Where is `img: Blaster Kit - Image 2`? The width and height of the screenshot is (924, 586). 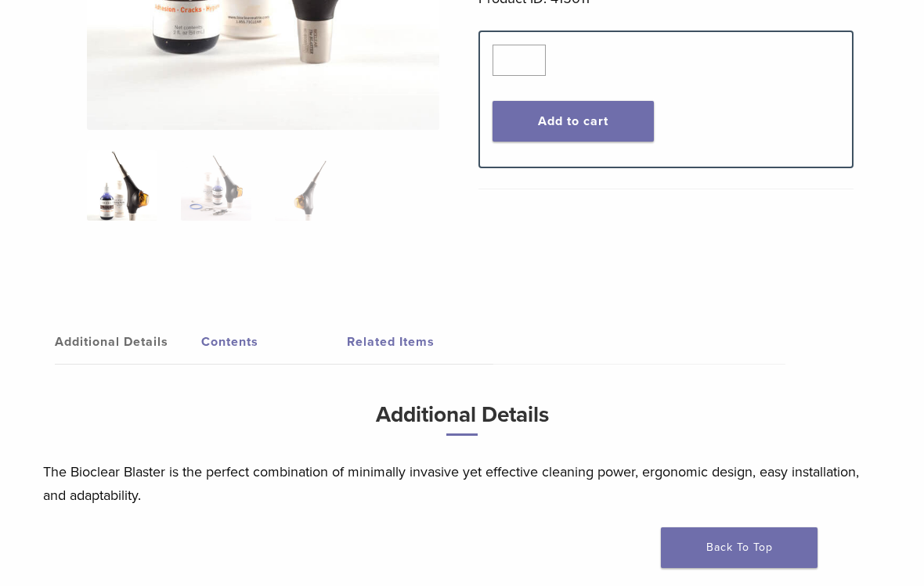 img: Blaster Kit - Image 2 is located at coordinates (216, 185).